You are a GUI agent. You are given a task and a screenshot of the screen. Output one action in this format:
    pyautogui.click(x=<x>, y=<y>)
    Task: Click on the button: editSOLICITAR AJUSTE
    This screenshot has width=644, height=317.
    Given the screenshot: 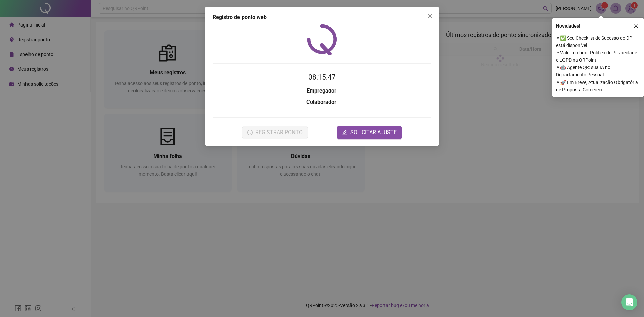 What is the action you would take?
    pyautogui.click(x=370, y=132)
    